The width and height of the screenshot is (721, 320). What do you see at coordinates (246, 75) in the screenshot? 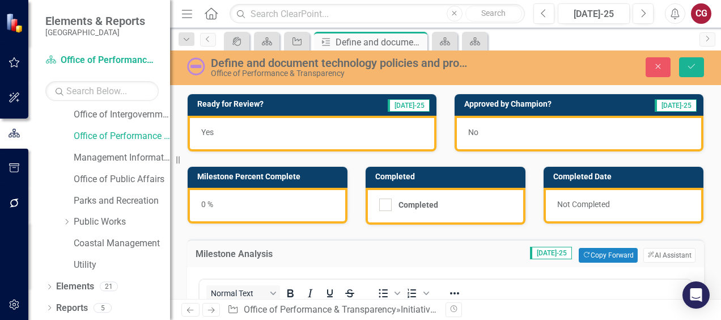
I see `p: Establish clear usage guidelines, security protocols, and expectations for both County-issued and...` at bounding box center [246, 75].